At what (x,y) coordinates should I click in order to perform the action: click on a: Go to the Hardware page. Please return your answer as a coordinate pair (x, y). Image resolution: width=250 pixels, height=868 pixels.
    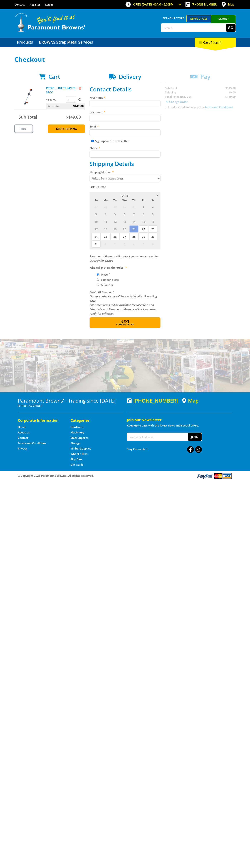
    Looking at the image, I should click on (77, 427).